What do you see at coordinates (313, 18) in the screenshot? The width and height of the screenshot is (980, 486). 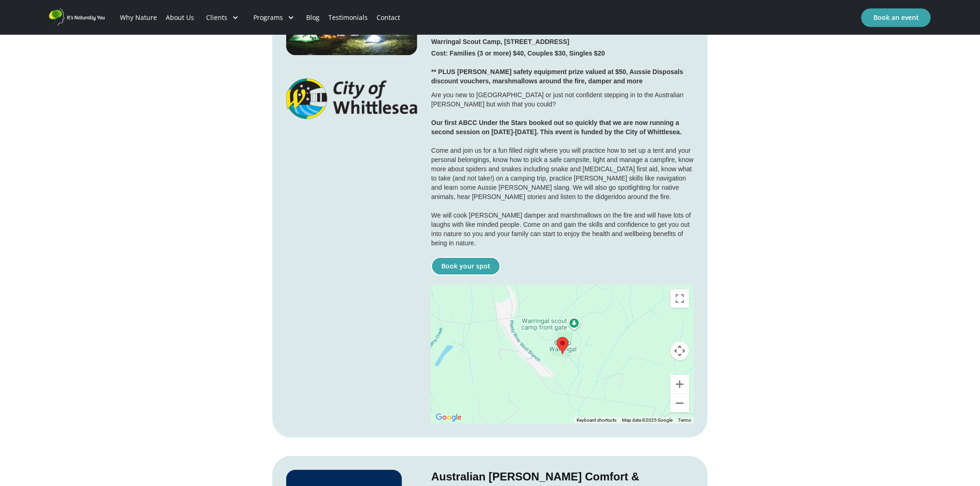 I see `a: Blog` at bounding box center [313, 18].